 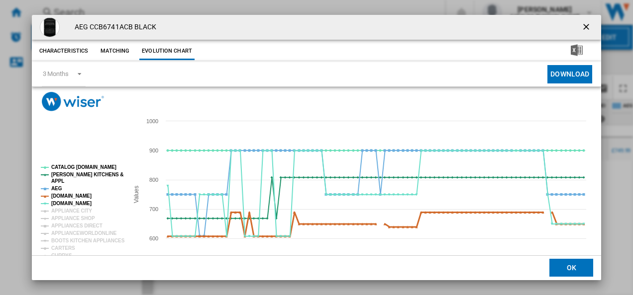 What do you see at coordinates (154, 151) in the screenshot?
I see `tspan: 900` at bounding box center [154, 151].